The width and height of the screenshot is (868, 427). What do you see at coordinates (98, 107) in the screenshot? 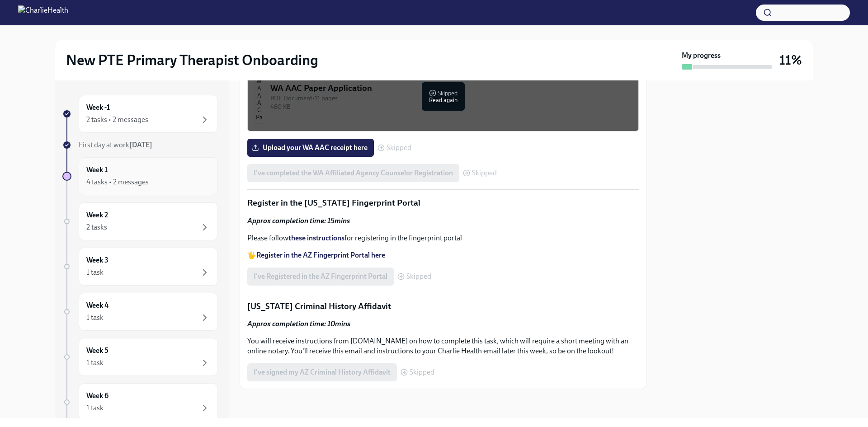
I see `h6: Week -1` at bounding box center [98, 107].